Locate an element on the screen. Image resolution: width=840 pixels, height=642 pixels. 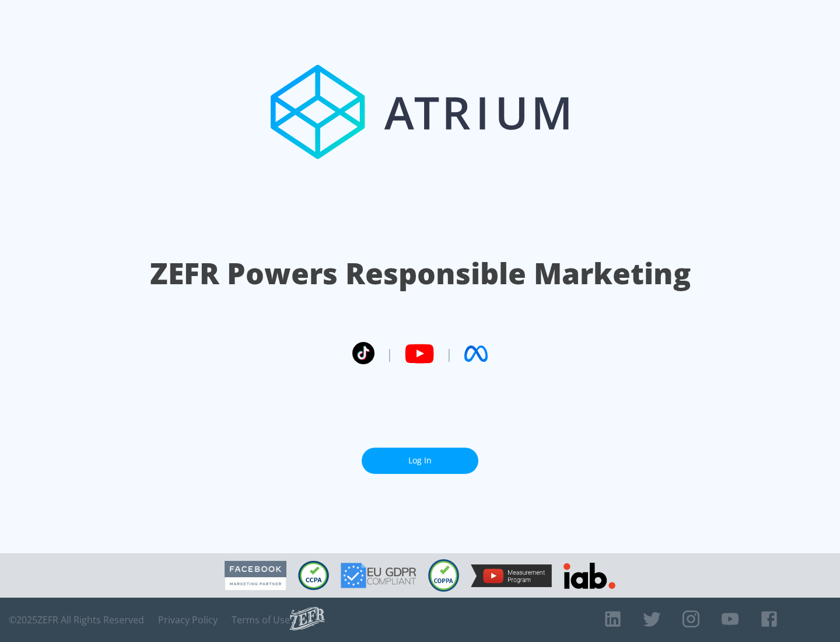
a: Privacy Policy is located at coordinates (188, 620).